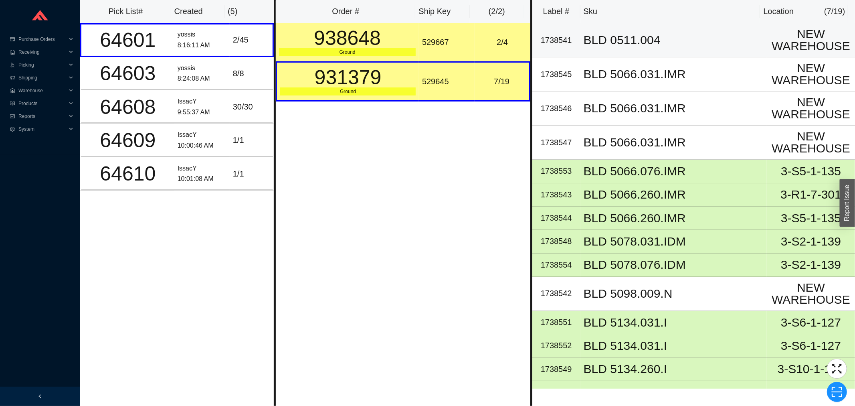  Describe the element at coordinates (557, 74) in the screenshot. I see `div: 1738545` at that location.